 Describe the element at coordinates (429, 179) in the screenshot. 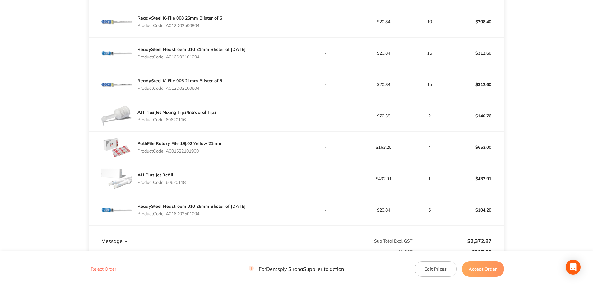

I see `p: 1` at that location.